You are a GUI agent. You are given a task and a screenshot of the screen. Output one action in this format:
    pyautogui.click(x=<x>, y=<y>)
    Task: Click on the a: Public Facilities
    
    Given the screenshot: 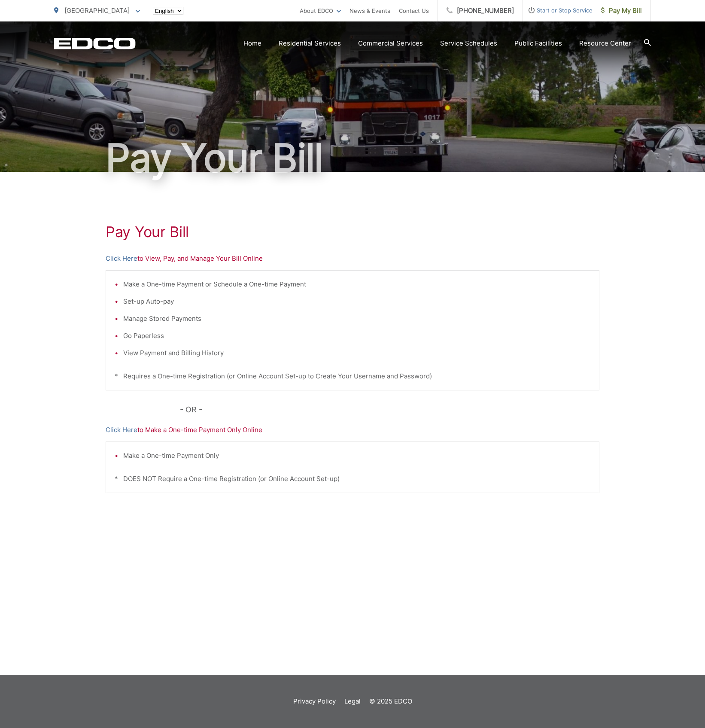 What is the action you would take?
    pyautogui.click(x=539, y=44)
    